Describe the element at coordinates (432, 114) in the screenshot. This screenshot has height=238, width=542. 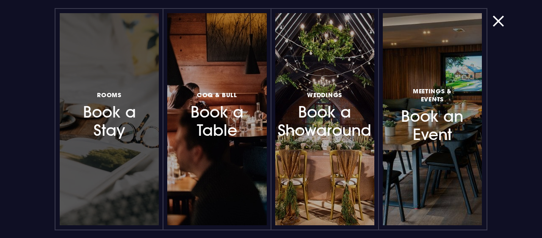
I see `h3: Book an Event` at that location.